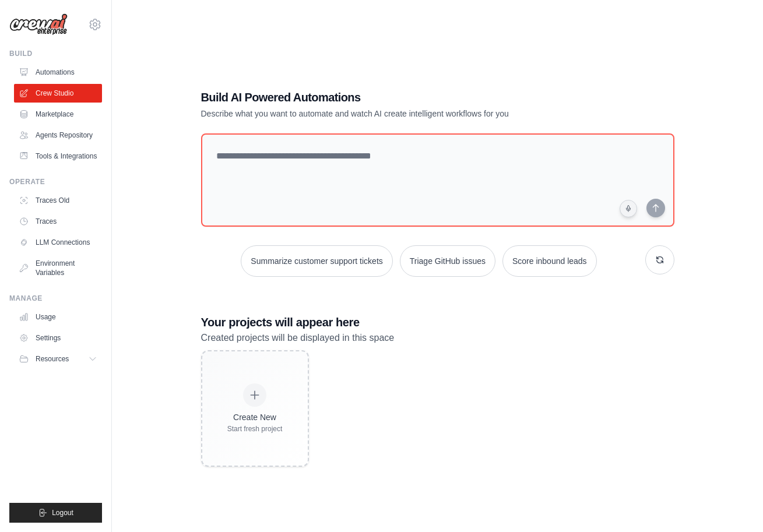  Describe the element at coordinates (58, 268) in the screenshot. I see `a: Environment Variables` at that location.